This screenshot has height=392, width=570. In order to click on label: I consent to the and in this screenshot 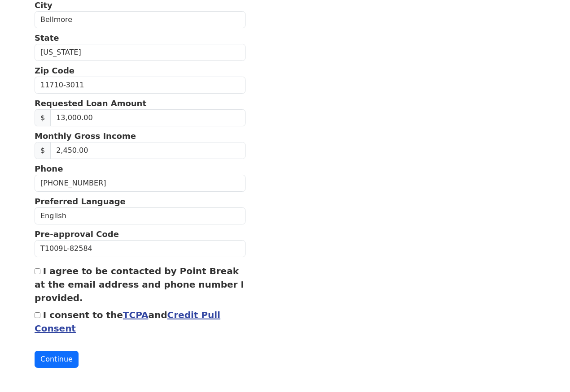, I will do `click(128, 322)`.